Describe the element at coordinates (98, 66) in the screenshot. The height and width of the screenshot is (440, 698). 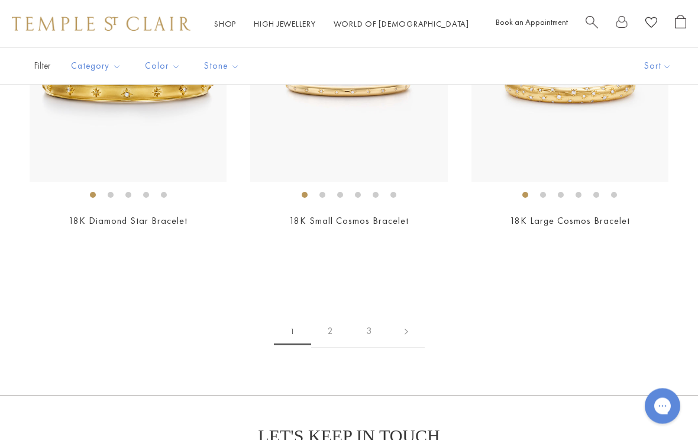
I see `span: Category` at that location.